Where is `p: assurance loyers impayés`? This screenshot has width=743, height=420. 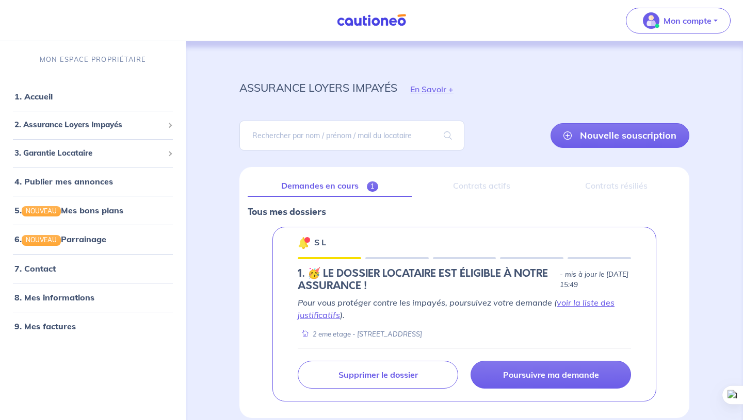 p: assurance loyers impayés is located at coordinates (318, 88).